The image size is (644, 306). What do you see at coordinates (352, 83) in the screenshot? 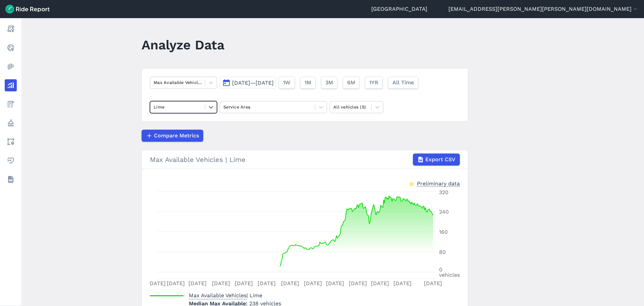
I see `span: 6M` at bounding box center [352, 83].